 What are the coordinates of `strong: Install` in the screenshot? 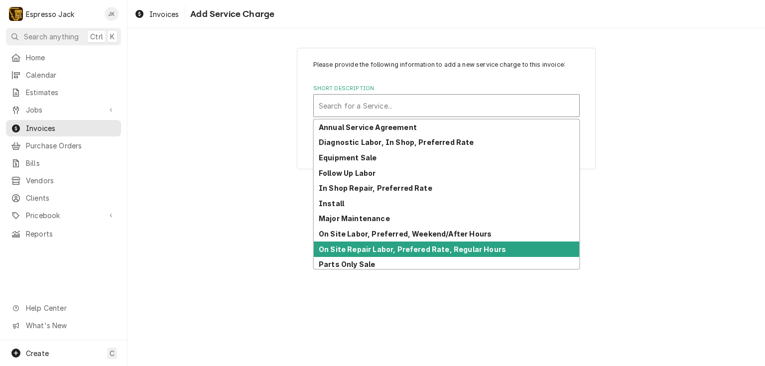 It's located at (331, 203).